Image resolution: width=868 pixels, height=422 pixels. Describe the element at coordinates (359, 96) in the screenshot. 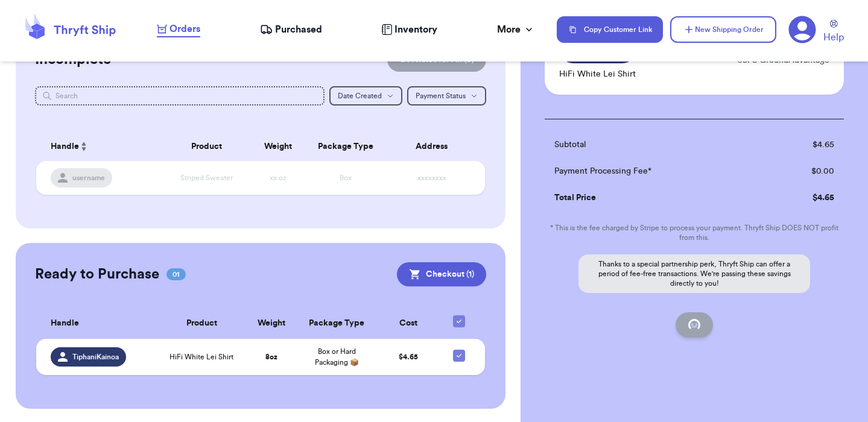

I see `span: Date Created` at that location.